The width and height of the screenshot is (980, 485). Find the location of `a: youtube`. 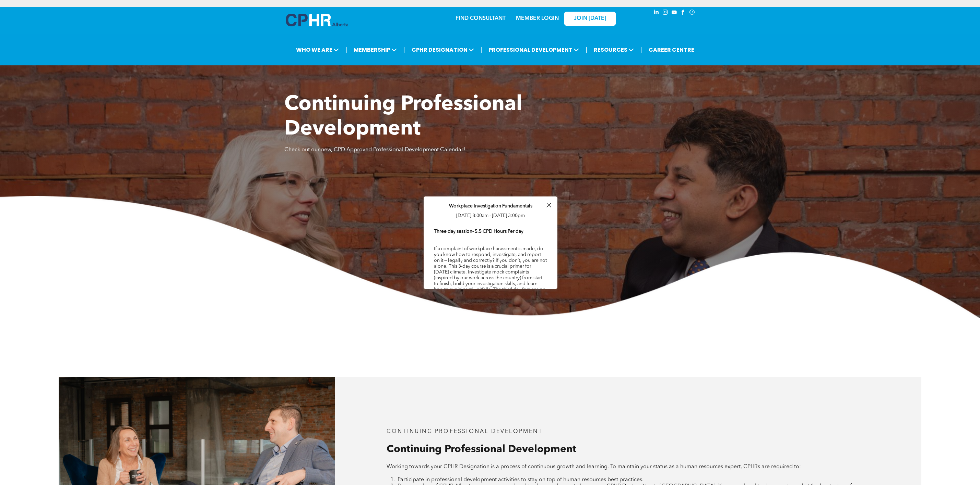

a: youtube is located at coordinates (674, 13).